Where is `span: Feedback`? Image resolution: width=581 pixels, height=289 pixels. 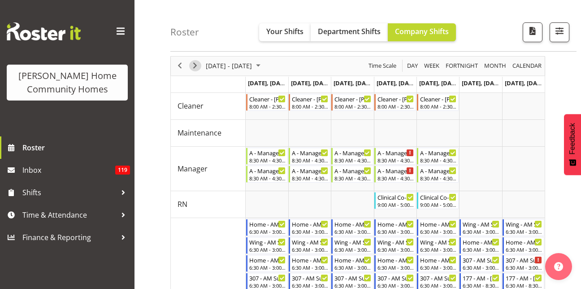 span: Feedback is located at coordinates (572, 138).